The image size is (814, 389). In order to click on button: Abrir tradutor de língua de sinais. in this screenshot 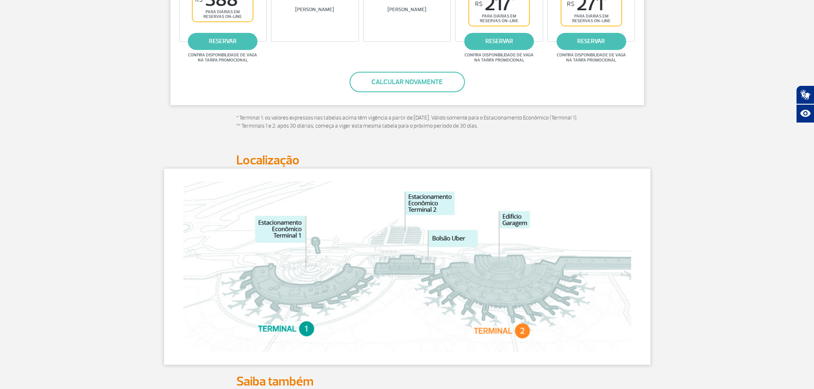, I will do `click(805, 95)`.